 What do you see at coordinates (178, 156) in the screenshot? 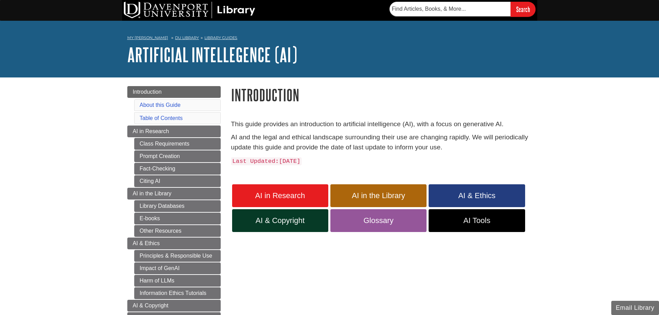
I see `a: Prompt Creation` at bounding box center [178, 156].